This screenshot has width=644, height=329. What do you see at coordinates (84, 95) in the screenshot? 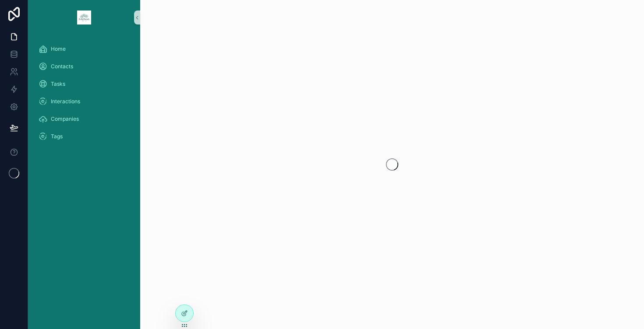
I see `div: scrollable content` at bounding box center [84, 95].